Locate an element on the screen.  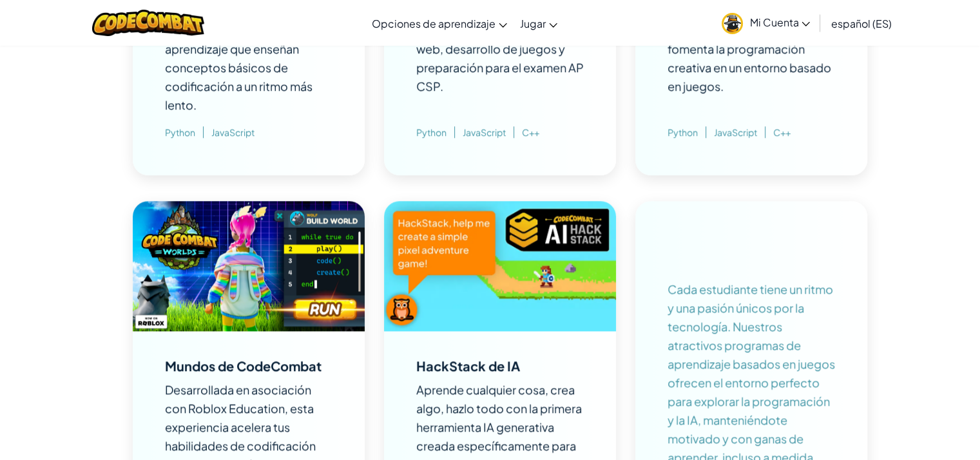
font: HackStack de IA is located at coordinates (467, 365).